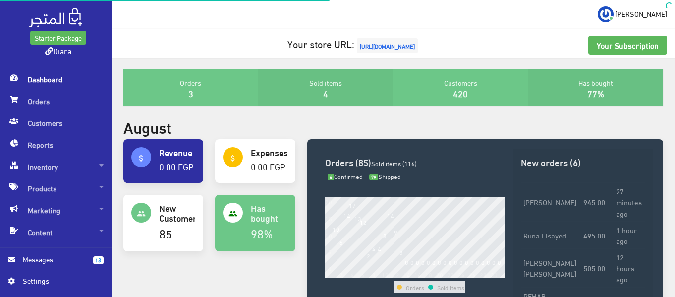 The image size is (675, 297). What do you see at coordinates (177, 152) in the screenshot?
I see `h4: Revenue` at bounding box center [177, 152].